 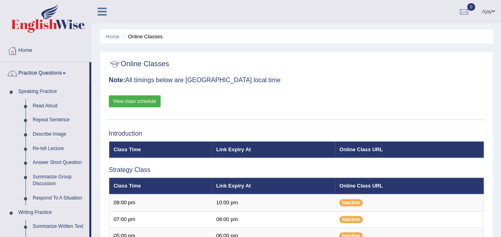 What do you see at coordinates (117, 80) in the screenshot?
I see `b: Note:` at bounding box center [117, 80].